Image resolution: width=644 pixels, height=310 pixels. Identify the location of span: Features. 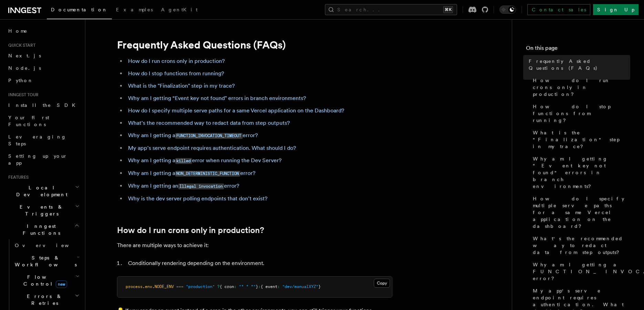
(17, 177).